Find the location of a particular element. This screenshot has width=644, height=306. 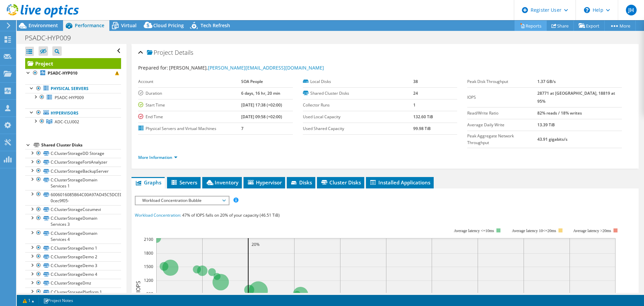

label: Peak Disk Throughput is located at coordinates (502, 82).